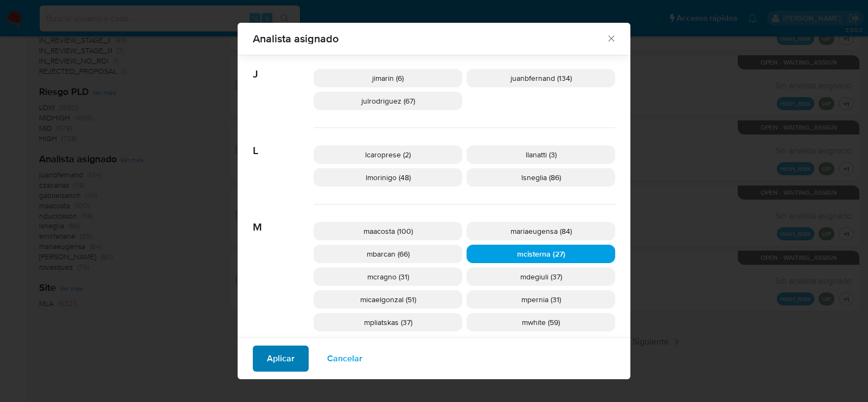 The height and width of the screenshot is (402, 868). Describe the element at coordinates (388, 300) in the screenshot. I see `span: micaelgonzal (51)` at that location.